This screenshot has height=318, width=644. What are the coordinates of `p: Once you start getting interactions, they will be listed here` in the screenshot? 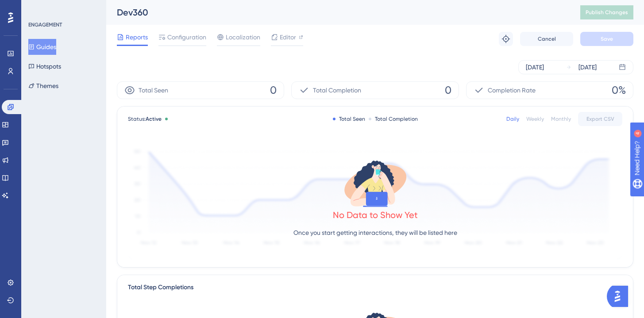 It's located at (375, 233).